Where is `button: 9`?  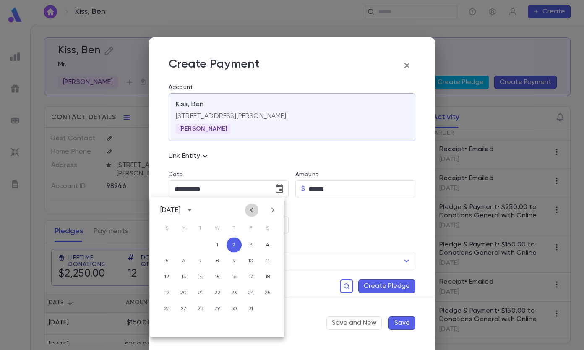 button: 9 is located at coordinates (234, 261).